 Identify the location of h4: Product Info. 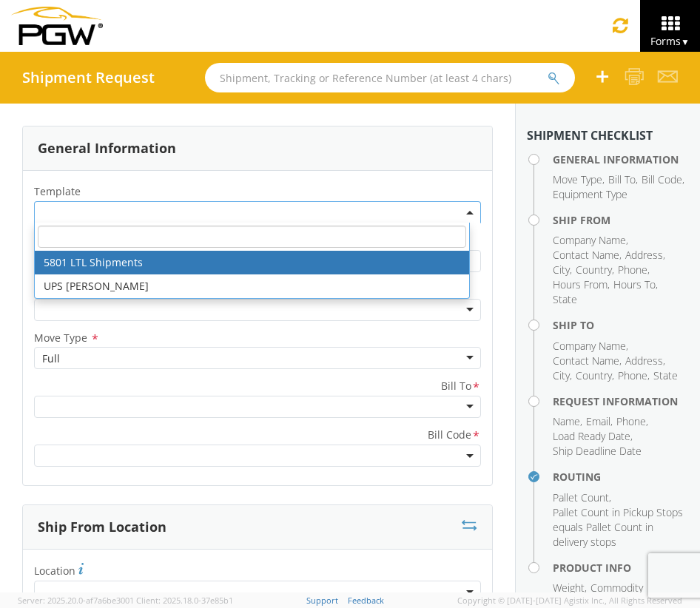
(621, 567).